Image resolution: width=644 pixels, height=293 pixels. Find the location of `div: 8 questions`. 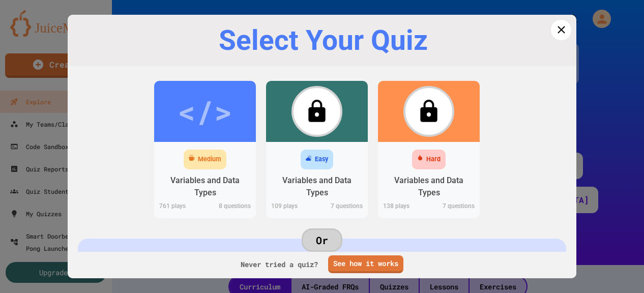

div: 8 questions is located at coordinates (231, 206).